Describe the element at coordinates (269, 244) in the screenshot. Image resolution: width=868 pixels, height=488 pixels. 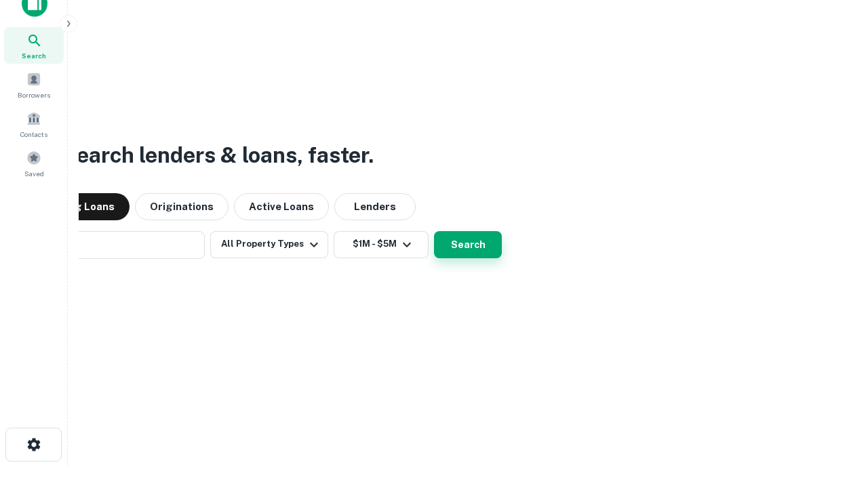
I see `button: All Property Types` at that location.